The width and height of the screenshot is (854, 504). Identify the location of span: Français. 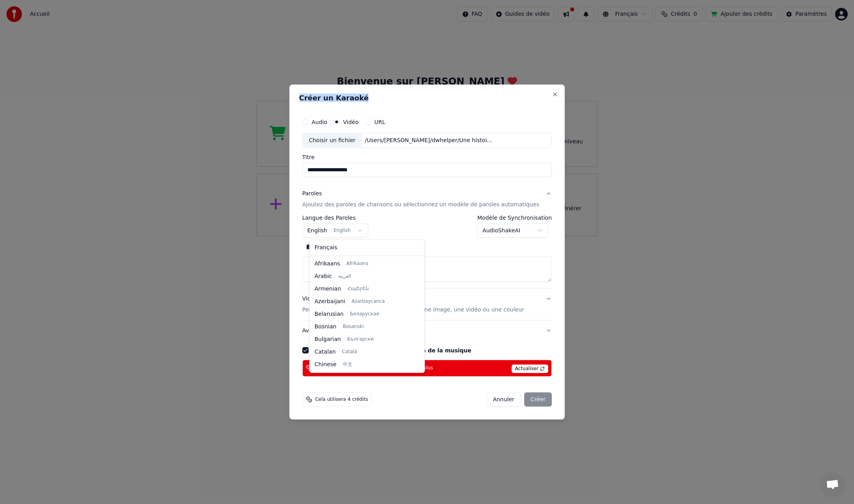
(326, 248).